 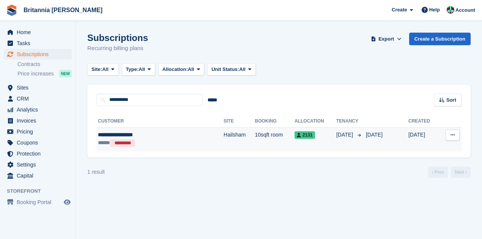 I want to click on span: Allocation:, so click(x=175, y=69).